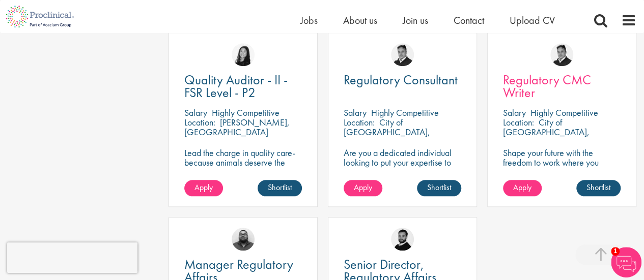 Image resolution: width=644 pixels, height=280 pixels. I want to click on span: About us, so click(360, 21).